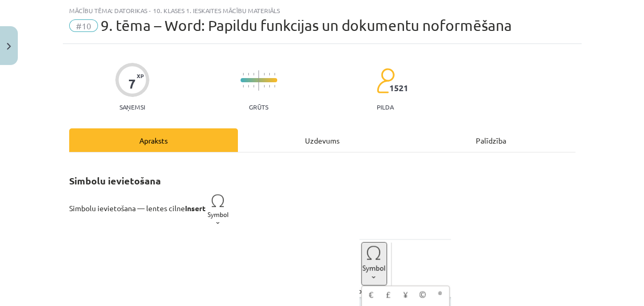 The width and height of the screenshot is (644, 306). I want to click on p: Simbolu ievietošana — lentes cilne, so click(322, 209).